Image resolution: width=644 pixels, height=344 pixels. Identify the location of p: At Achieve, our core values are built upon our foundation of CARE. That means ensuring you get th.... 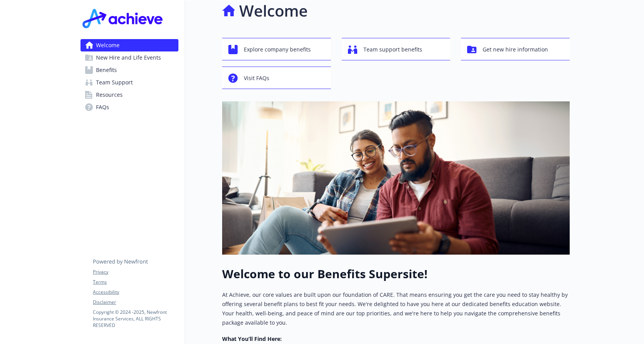
(396, 309).